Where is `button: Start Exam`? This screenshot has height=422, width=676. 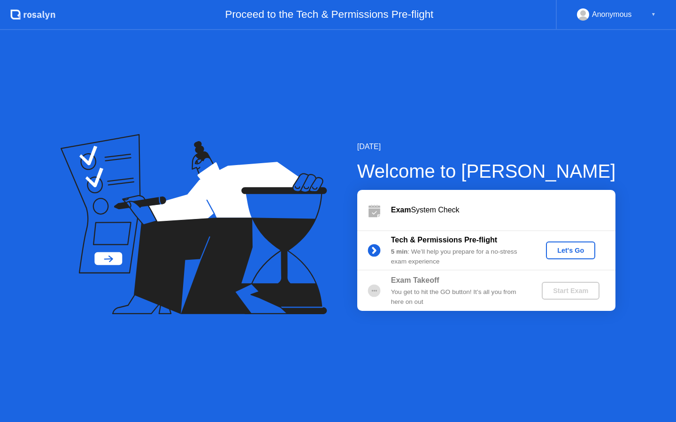 button: Start Exam is located at coordinates (570, 291).